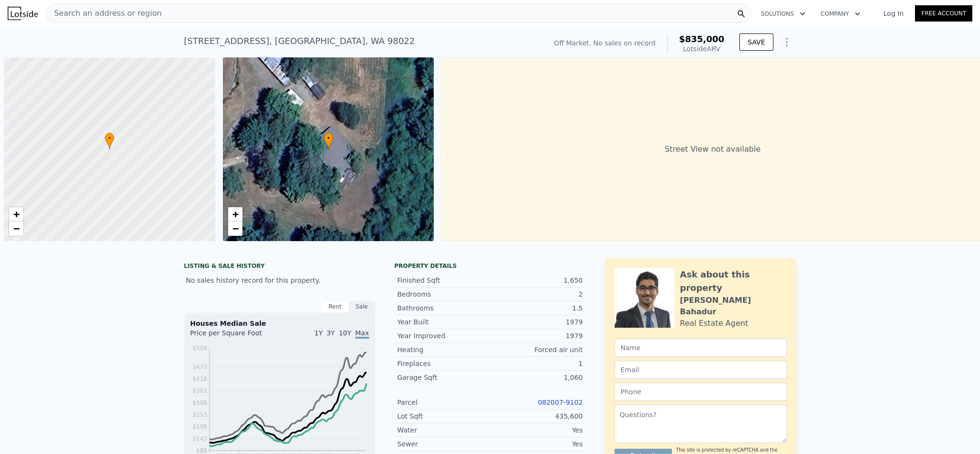 This screenshot has height=454, width=980. Describe the element at coordinates (199, 391) in the screenshot. I see `tspan: $363` at that location.